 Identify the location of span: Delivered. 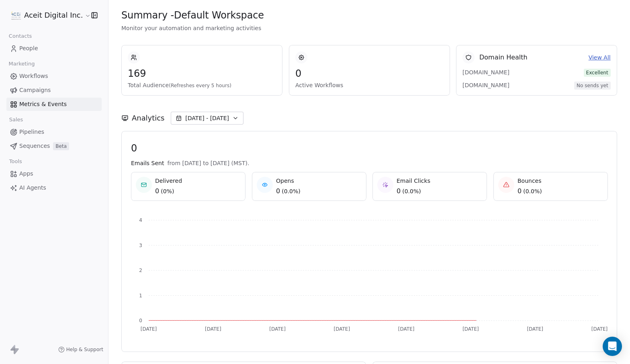
(168, 181).